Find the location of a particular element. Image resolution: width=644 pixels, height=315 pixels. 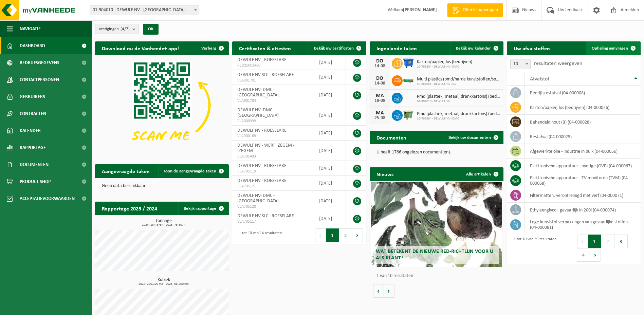

p: 1 van 10 resultaten is located at coordinates (438, 276).